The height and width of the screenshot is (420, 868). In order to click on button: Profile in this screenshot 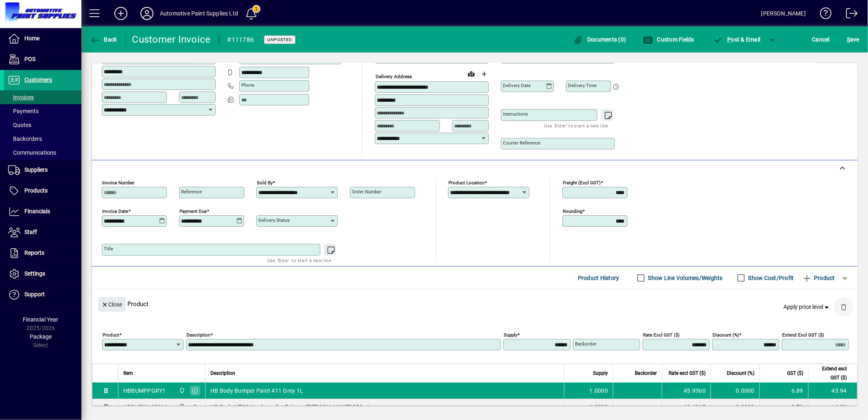, I will do `click(147, 13)`.